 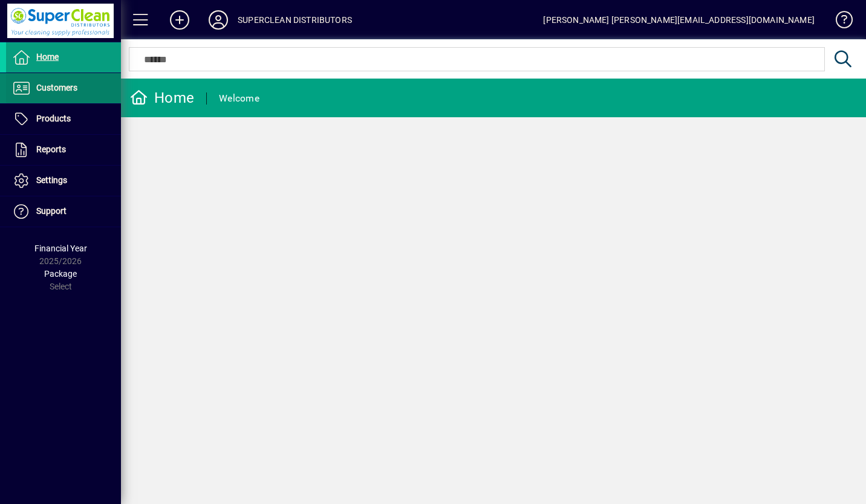 I want to click on div: Welcome, so click(x=239, y=98).